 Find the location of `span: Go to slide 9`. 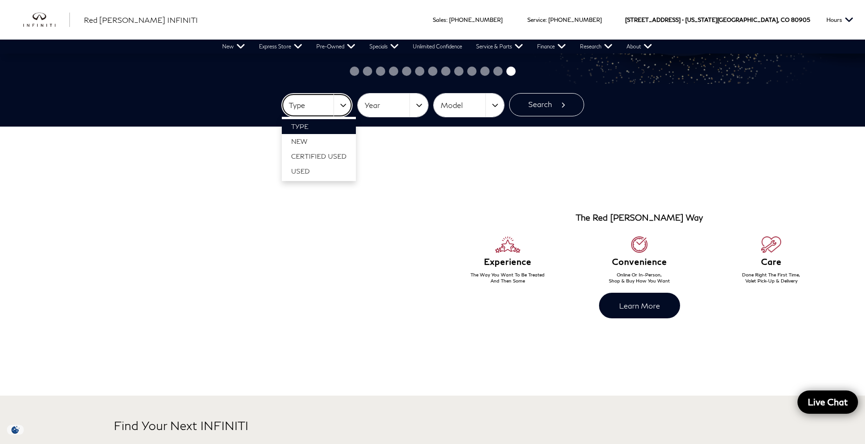

span: Go to slide 9 is located at coordinates (459, 71).